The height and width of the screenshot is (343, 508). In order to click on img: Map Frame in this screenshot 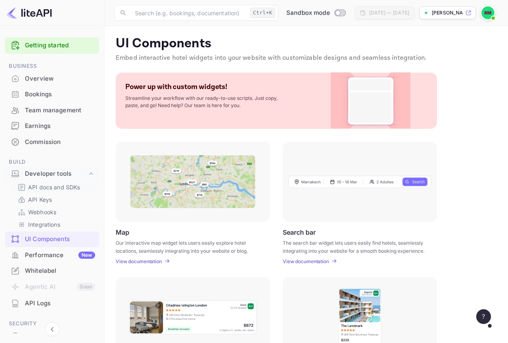, I will do `click(193, 182)`.